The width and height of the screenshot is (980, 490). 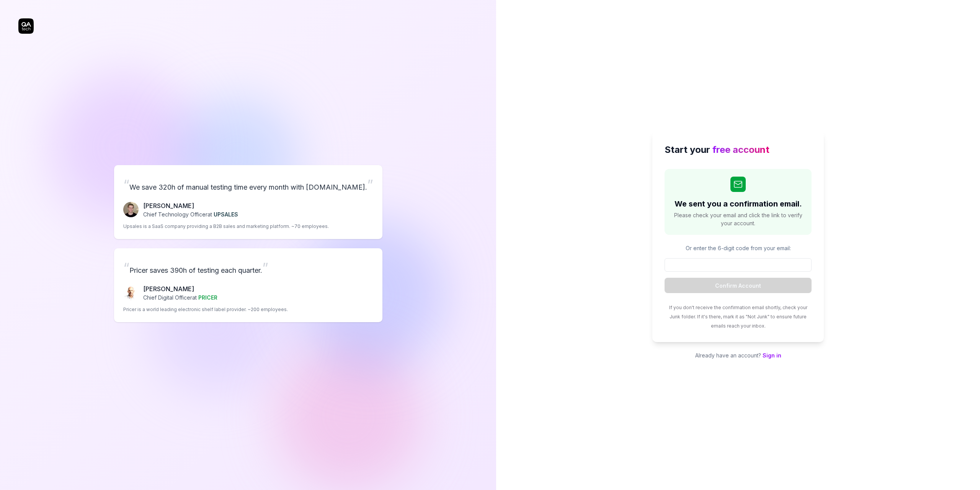 I want to click on span: free account, so click(x=741, y=150).